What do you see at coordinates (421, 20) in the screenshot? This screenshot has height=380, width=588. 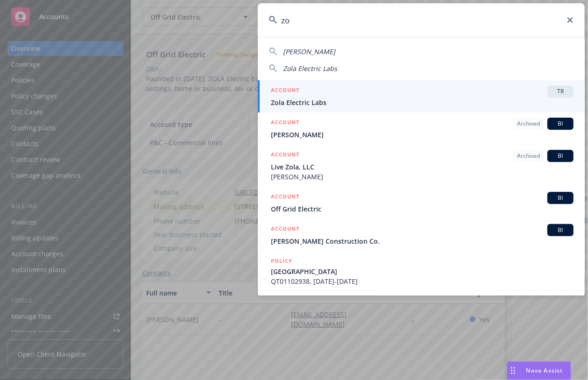 I see `input: Search...` at bounding box center [421, 20].